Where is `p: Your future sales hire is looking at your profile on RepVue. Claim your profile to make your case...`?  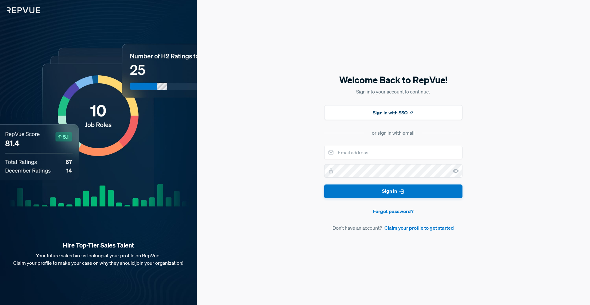
p: Your future sales hire is looking at your profile on RepVue. Claim your profile to make your case... is located at coordinates (98, 259).